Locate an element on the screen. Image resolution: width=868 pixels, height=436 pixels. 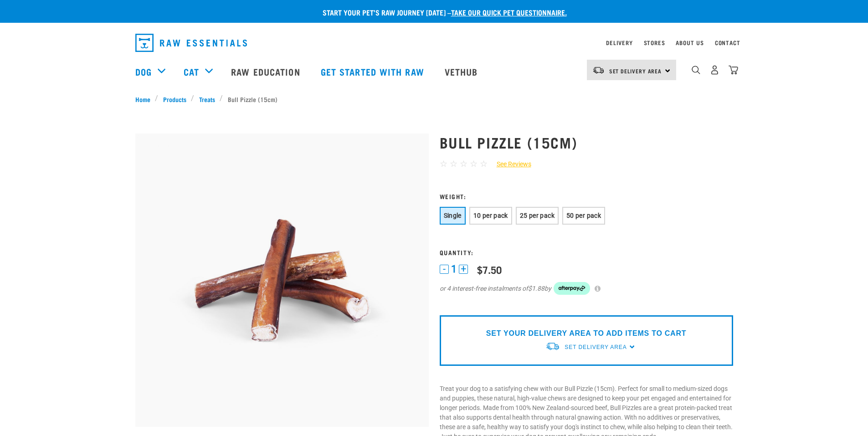
a: Treats is located at coordinates (207, 99).